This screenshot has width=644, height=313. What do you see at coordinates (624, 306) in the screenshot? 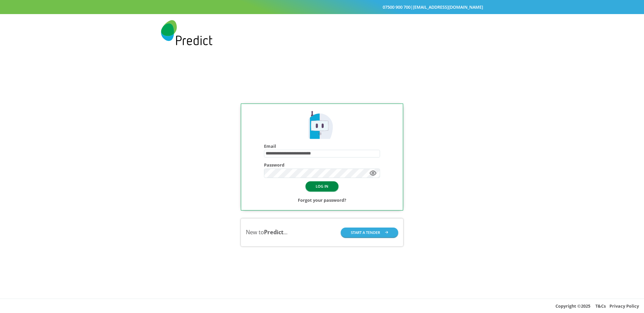
I see `a: Privacy Policy` at bounding box center [624, 306].